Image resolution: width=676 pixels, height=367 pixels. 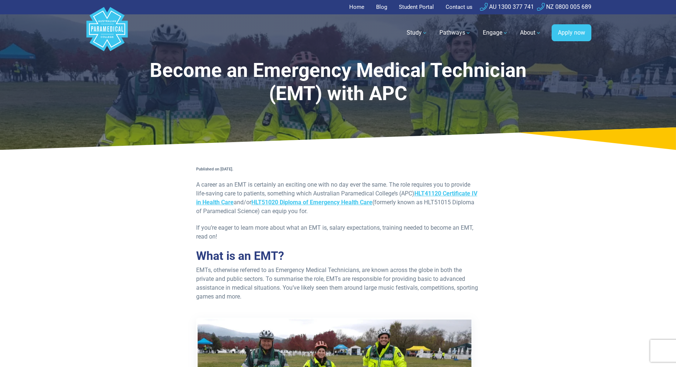 What do you see at coordinates (455, 33) in the screenshot?
I see `a: Pathways` at bounding box center [455, 33].